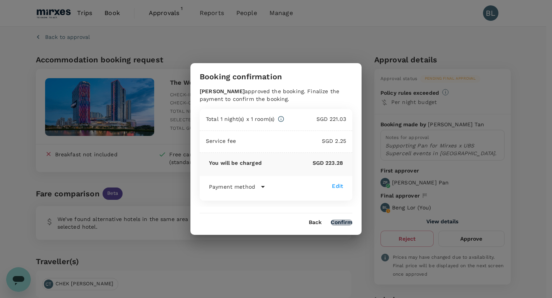 The width and height of the screenshot is (552, 298). What do you see at coordinates (337, 186) in the screenshot?
I see `div: Edit` at bounding box center [337, 186].